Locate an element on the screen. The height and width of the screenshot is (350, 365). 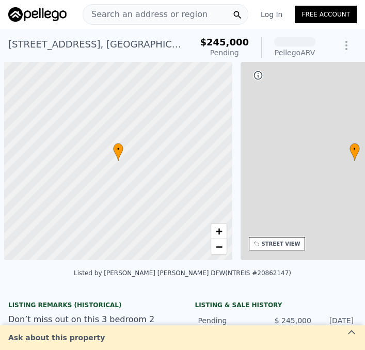
div: Listing Remarks (Historical) is located at coordinates (89, 305).